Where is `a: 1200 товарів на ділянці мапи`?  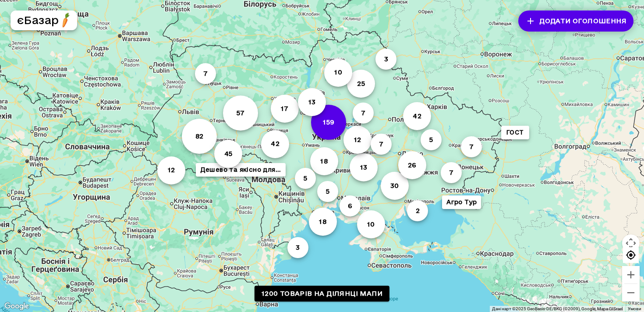 a: 1200 товарів на ділянці мапи is located at coordinates (322, 294).